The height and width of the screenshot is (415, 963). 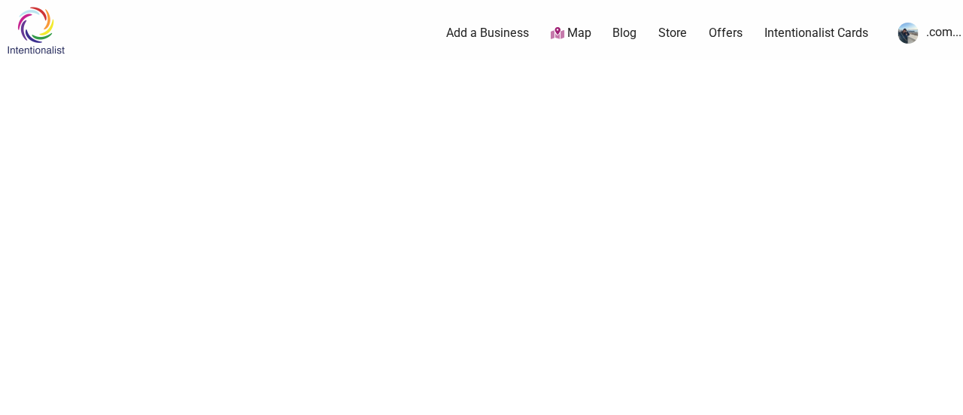 What do you see at coordinates (625, 33) in the screenshot?
I see `a: Blog` at bounding box center [625, 33].